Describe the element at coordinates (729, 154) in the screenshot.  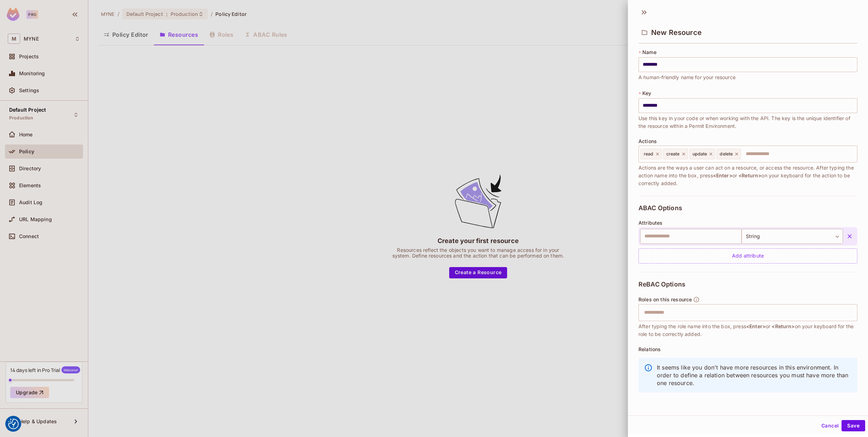
I see `div: delete` at that location.